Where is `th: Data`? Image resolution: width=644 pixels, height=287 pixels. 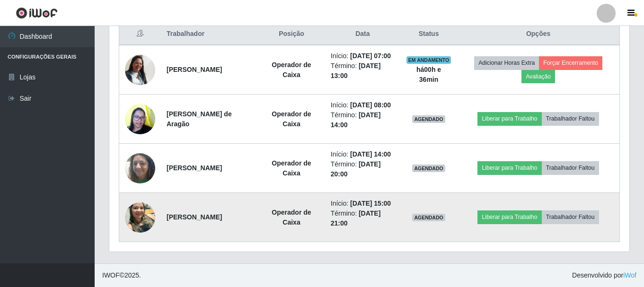 th: Data is located at coordinates (363, 34).